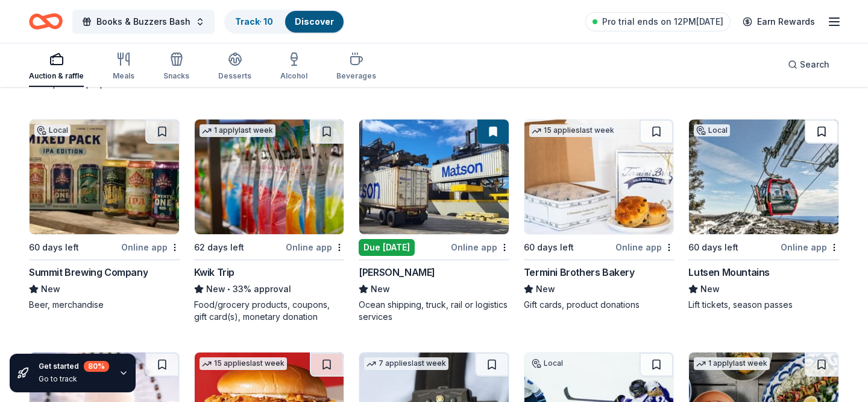 The image size is (868, 402). What do you see at coordinates (814, 65) in the screenshot?
I see `span: Search` at bounding box center [814, 65].